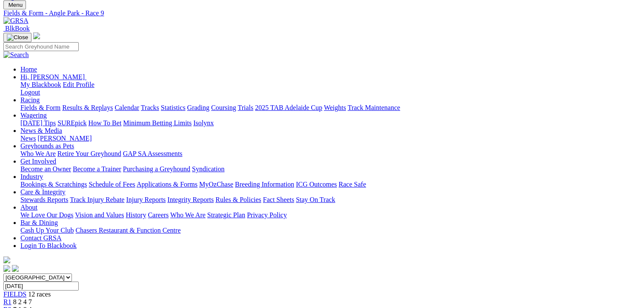  Describe the element at coordinates (16, 20) in the screenshot. I see `img: GRSA` at that location.